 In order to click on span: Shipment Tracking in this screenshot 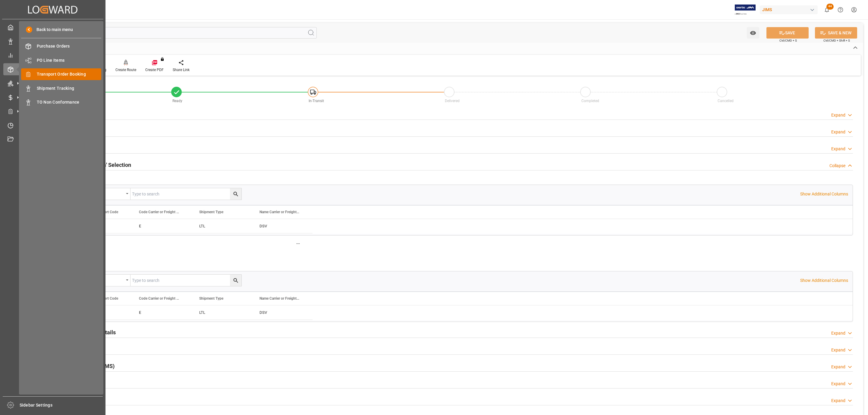, I will do `click(69, 88)`.